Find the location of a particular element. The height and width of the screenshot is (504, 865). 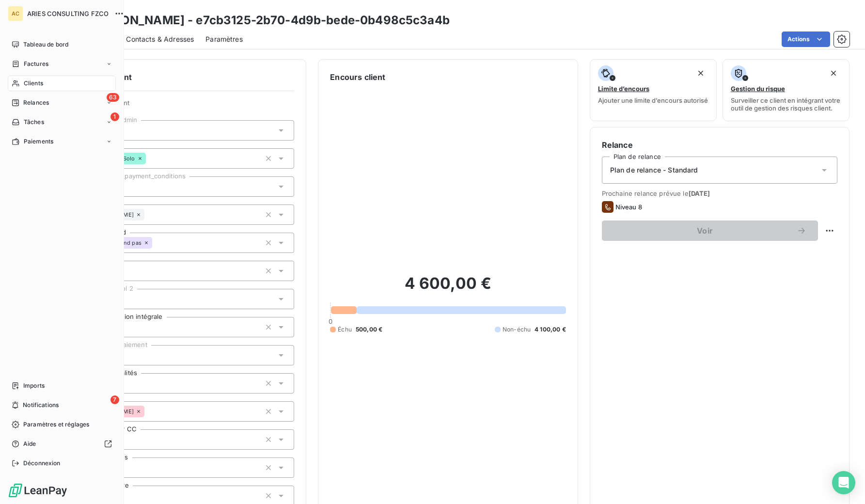

span: Imports is located at coordinates (34, 385).